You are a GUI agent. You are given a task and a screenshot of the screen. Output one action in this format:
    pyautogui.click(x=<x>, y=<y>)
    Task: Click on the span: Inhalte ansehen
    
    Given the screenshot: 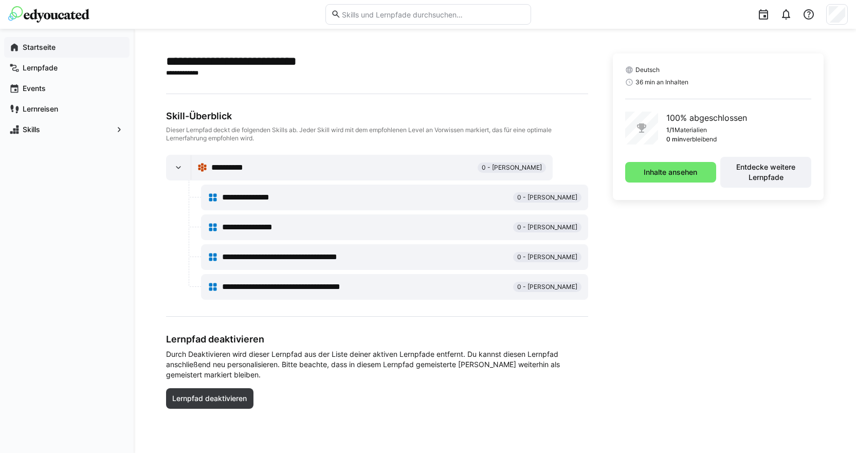 What is the action you would take?
    pyautogui.click(x=670, y=172)
    